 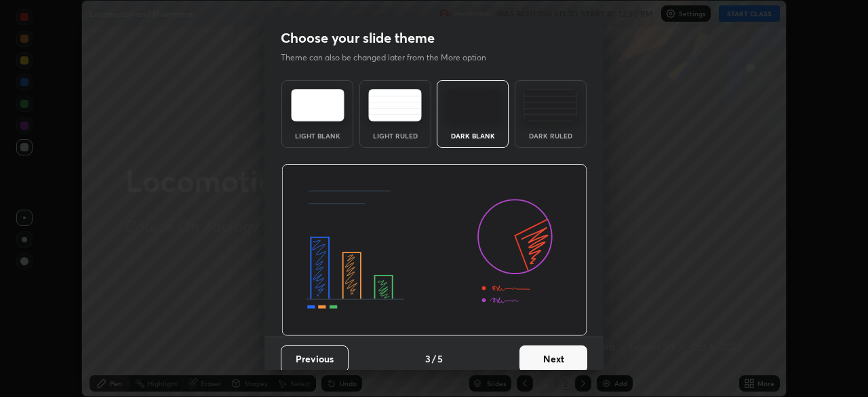 What do you see at coordinates (428, 359) in the screenshot?
I see `h4: 3` at bounding box center [428, 359].